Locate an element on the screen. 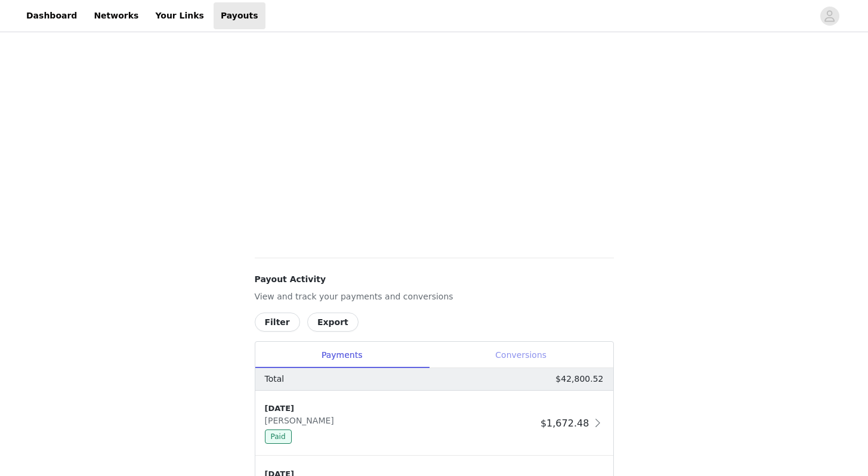  div: Conversions is located at coordinates (520, 354).